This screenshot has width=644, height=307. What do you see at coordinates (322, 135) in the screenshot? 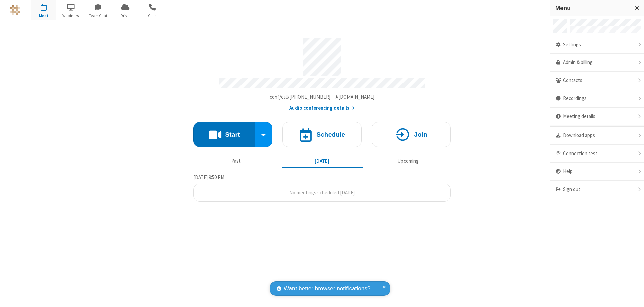
I see `button: Schedule` at bounding box center [322, 135].